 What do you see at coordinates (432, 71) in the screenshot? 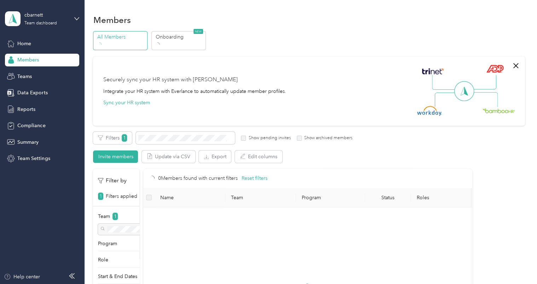
I see `img: Trinet` at bounding box center [432, 71].